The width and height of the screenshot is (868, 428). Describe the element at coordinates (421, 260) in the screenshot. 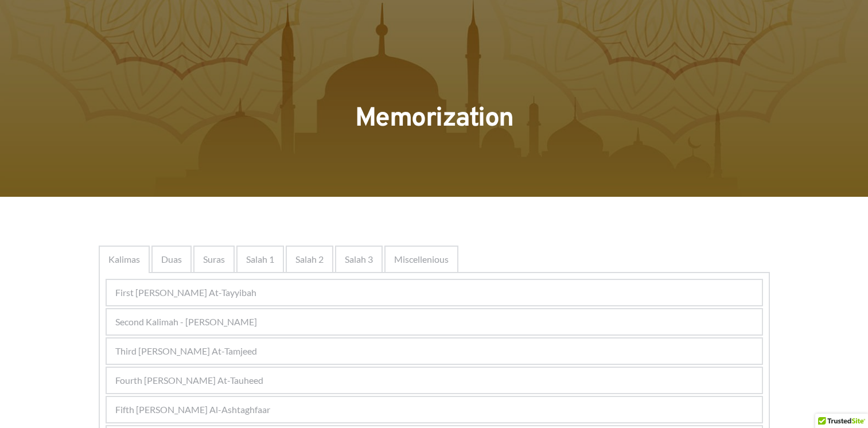

I see `span: Miscellenious` at that location.